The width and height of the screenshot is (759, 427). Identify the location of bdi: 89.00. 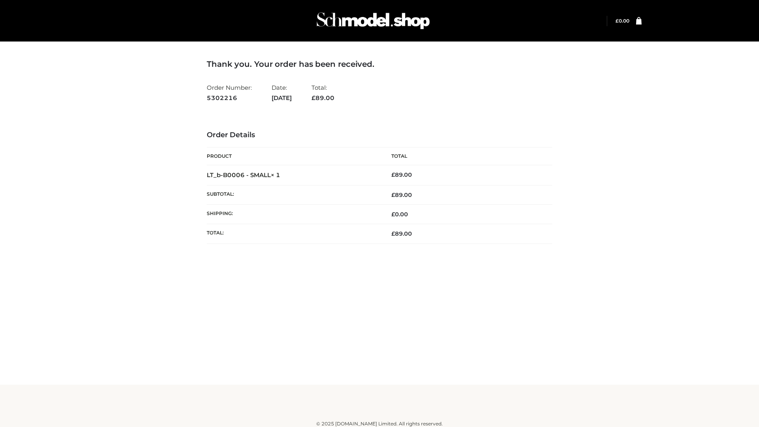
(401, 175).